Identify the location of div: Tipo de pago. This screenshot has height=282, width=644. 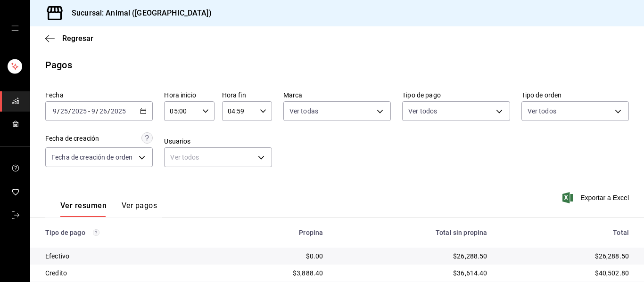
(128, 233).